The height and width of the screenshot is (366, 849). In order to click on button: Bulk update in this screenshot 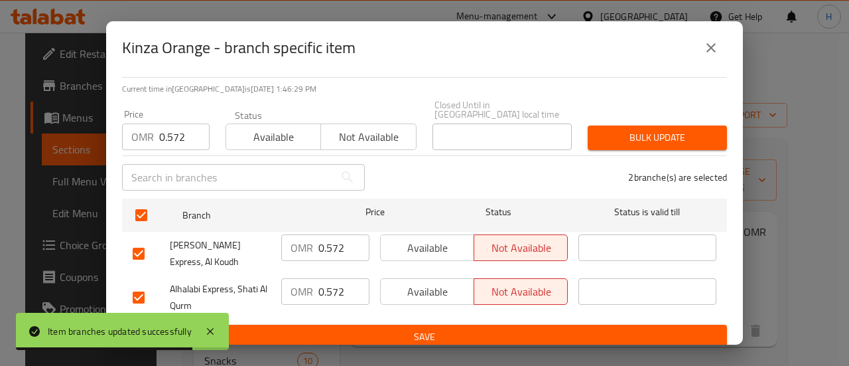, I will do `click(658, 137)`.